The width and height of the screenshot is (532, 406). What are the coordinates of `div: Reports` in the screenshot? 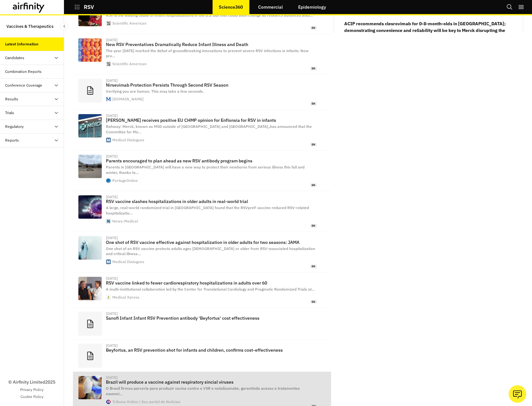 It's located at (12, 140).